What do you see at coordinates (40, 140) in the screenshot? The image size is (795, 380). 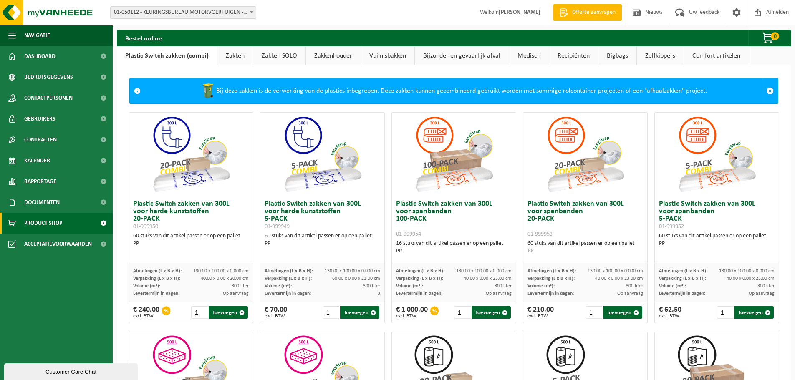 I see `span: Contracten` at bounding box center [40, 140].